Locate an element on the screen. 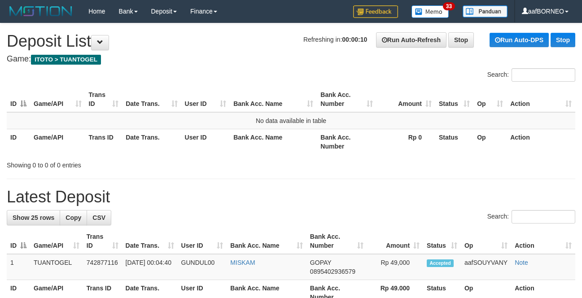 The width and height of the screenshot is (582, 298). td: No data available in table is located at coordinates (291, 121).